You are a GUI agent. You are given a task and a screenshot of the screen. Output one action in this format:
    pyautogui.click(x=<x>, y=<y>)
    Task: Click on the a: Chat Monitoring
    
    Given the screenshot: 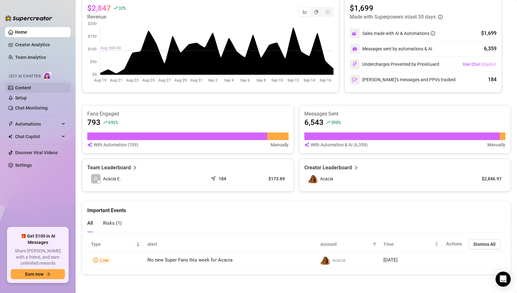 What is the action you would take?
    pyautogui.click(x=31, y=108)
    